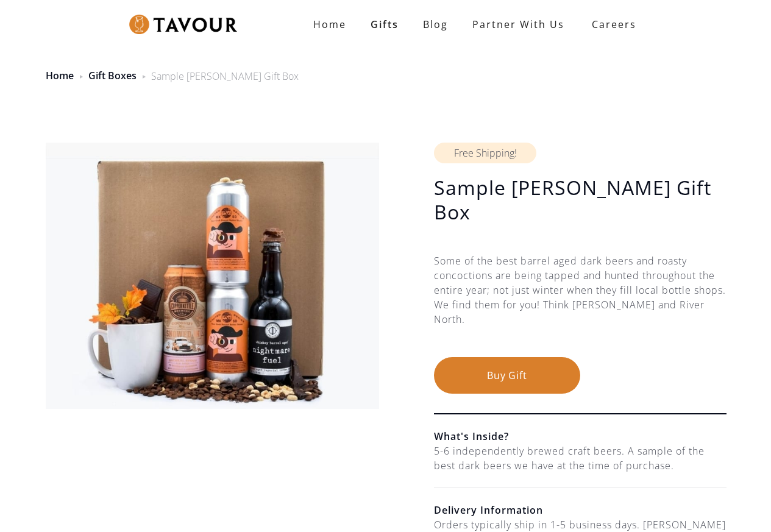 This screenshot has width=771, height=532. What do you see at coordinates (385, 24) in the screenshot?
I see `a: Gifts` at bounding box center [385, 24].